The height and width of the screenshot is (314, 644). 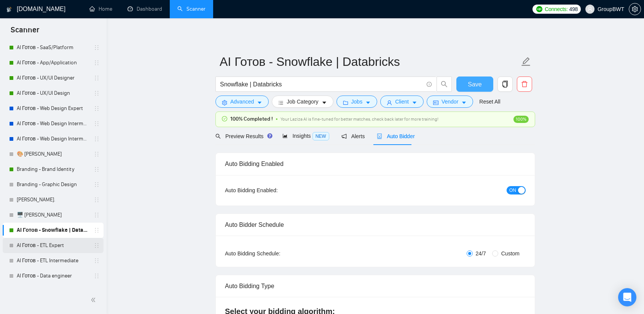 I want to click on a: AI Готов - Web Design Expert, so click(x=53, y=108).